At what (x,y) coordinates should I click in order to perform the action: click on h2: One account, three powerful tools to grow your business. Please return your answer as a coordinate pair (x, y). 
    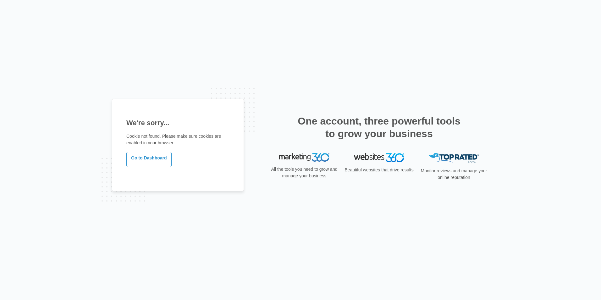
    Looking at the image, I should click on (379, 127).